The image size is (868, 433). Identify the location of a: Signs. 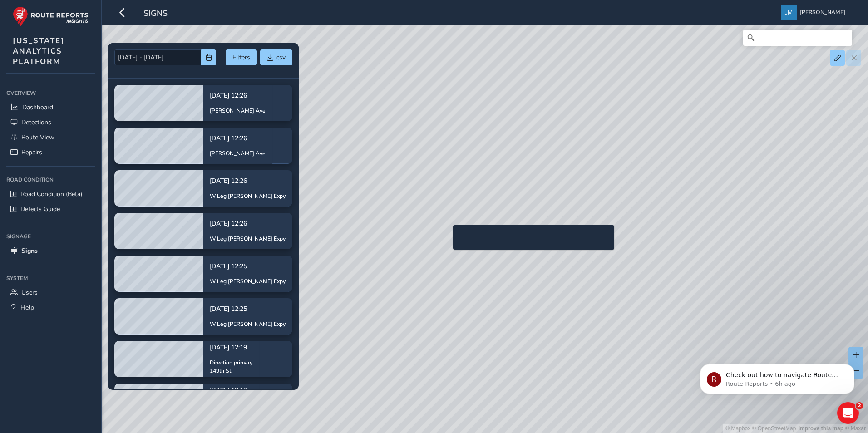
(50, 251).